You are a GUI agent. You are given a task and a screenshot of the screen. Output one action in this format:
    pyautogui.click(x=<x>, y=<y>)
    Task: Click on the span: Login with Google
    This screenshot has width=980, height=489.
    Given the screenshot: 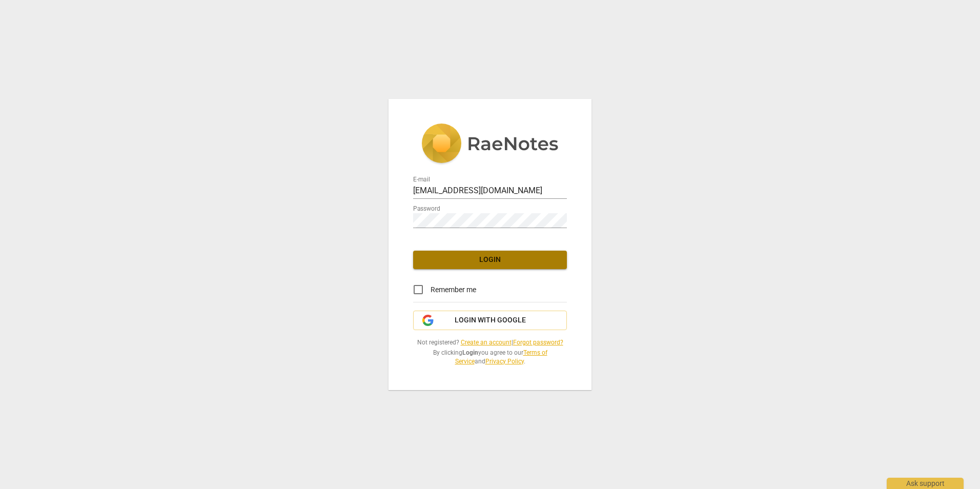 What is the action you would take?
    pyautogui.click(x=490, y=320)
    